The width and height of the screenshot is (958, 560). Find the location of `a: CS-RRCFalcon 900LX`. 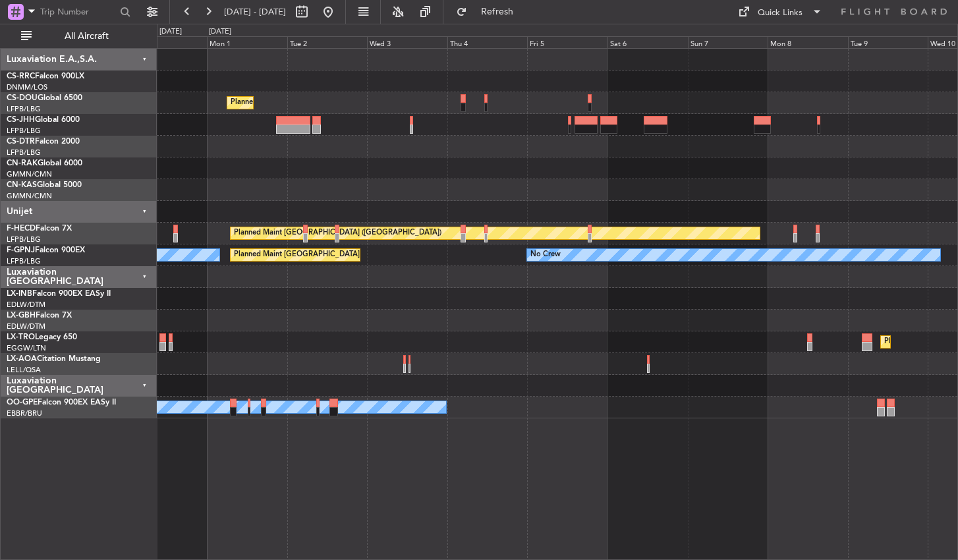

a: CS-RRCFalcon 900LX is located at coordinates (45, 77).